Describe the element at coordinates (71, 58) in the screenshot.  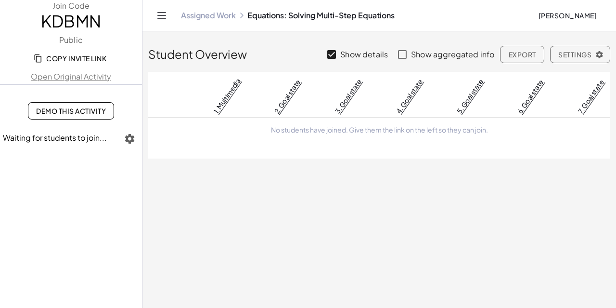
I see `span: Copy Invite Link` at that location.